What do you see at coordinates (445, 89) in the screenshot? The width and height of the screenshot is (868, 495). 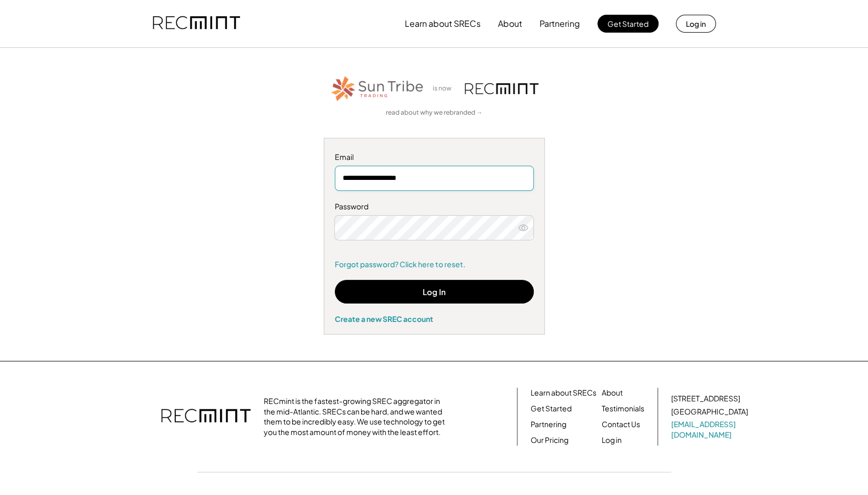 I see `div: is now` at bounding box center [445, 89].